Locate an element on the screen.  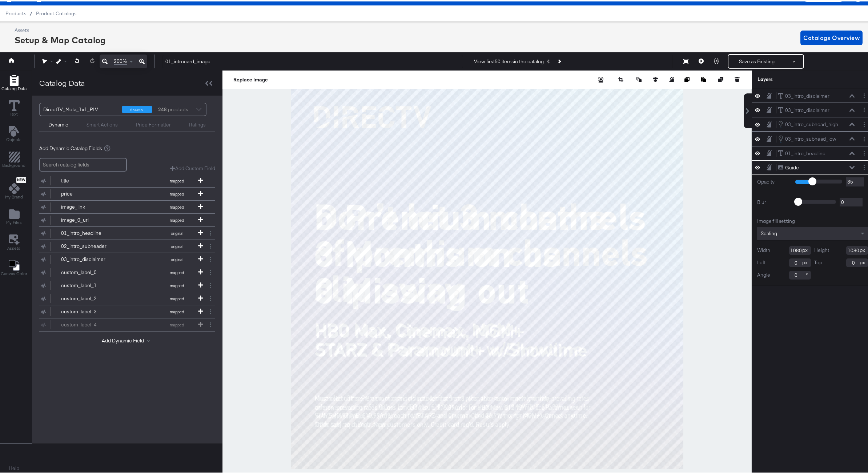
div: products is located at coordinates (168, 108).